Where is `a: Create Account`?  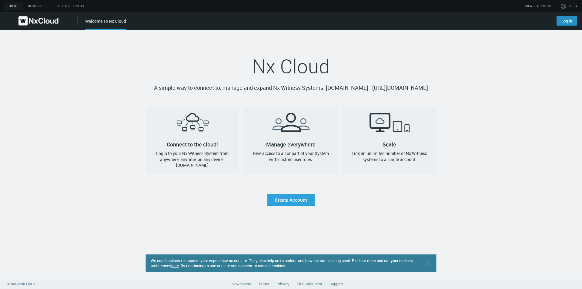
a: Create Account is located at coordinates (291, 200).